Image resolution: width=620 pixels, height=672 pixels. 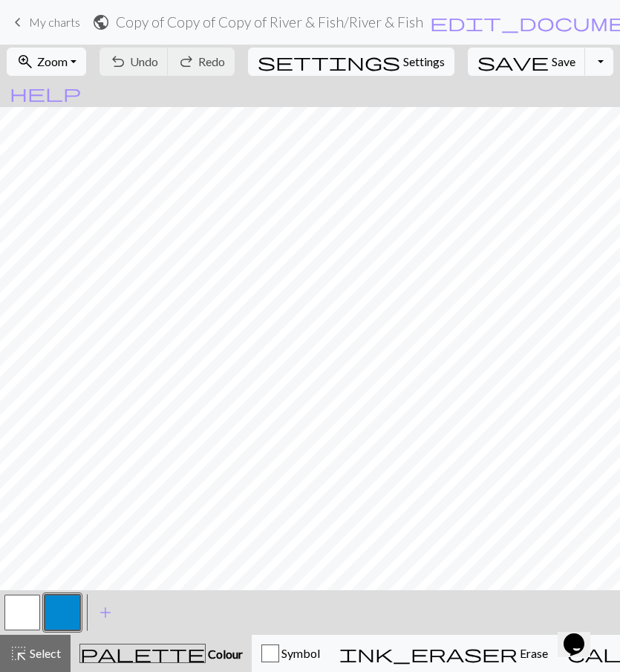 I want to click on span: save, so click(x=513, y=62).